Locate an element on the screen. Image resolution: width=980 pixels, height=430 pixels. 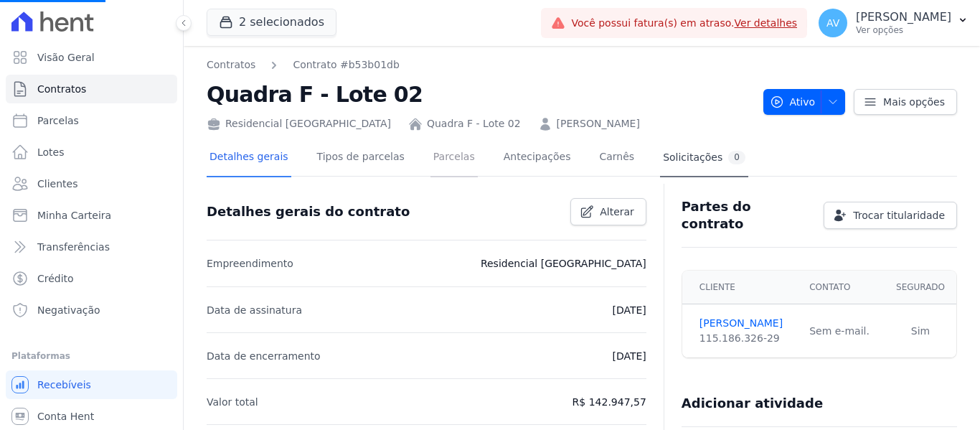
a: Ver detalhes is located at coordinates (766, 23).